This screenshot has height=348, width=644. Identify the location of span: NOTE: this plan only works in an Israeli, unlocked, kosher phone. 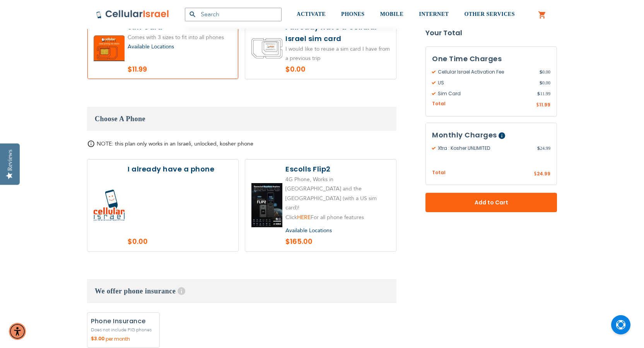
(175, 144).